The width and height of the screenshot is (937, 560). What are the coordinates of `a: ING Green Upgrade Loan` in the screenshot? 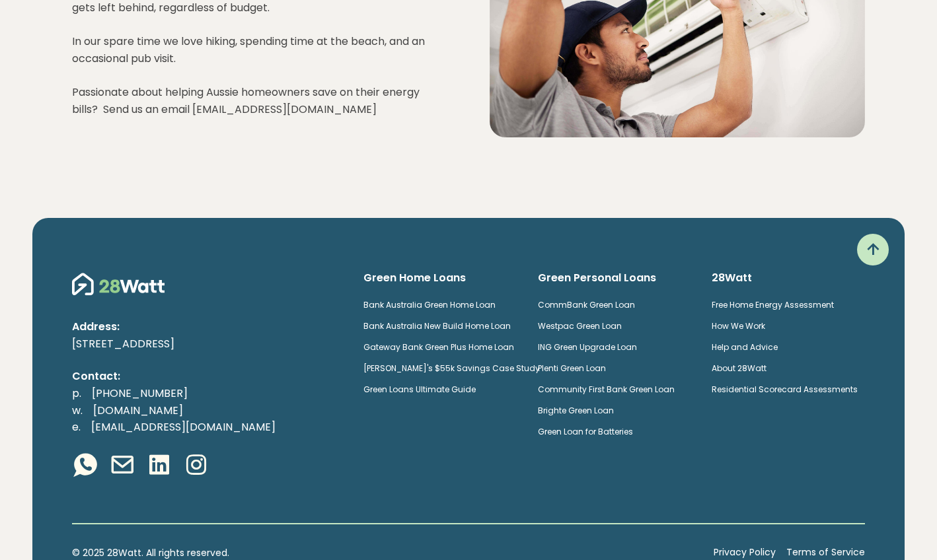 It's located at (587, 347).